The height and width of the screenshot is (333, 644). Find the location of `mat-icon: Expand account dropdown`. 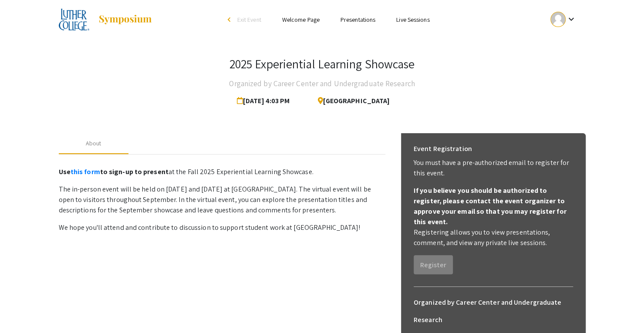

mat-icon: Expand account dropdown is located at coordinates (571, 19).